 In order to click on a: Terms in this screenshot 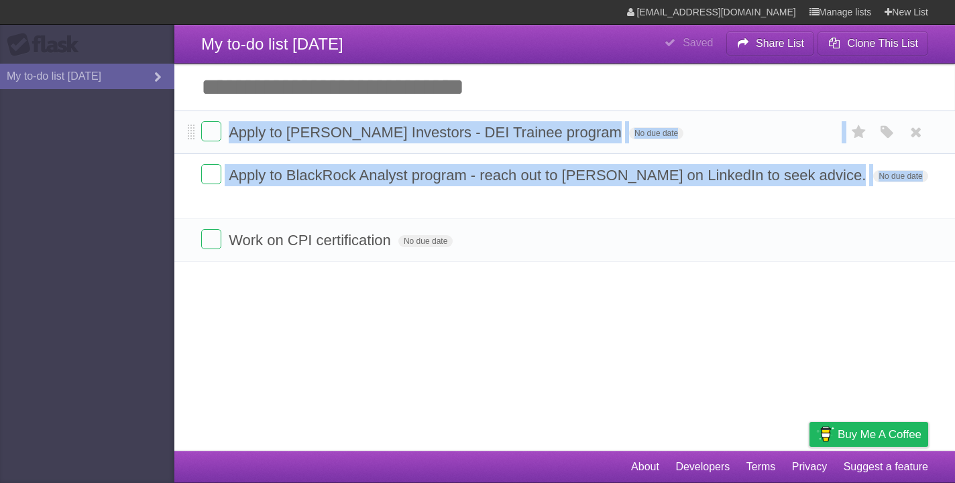, I will do `click(761, 467)`.